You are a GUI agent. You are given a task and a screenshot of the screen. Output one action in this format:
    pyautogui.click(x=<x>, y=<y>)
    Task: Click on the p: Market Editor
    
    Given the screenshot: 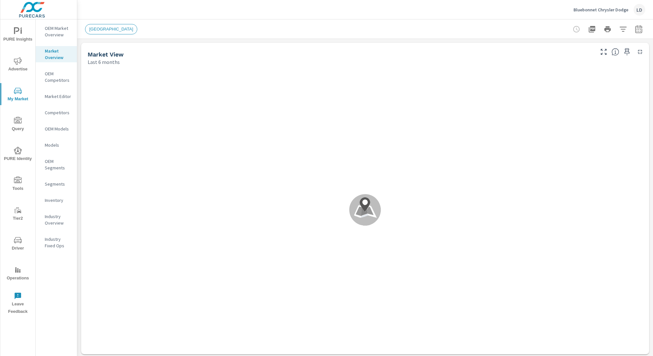 What is the action you would take?
    pyautogui.click(x=58, y=96)
    